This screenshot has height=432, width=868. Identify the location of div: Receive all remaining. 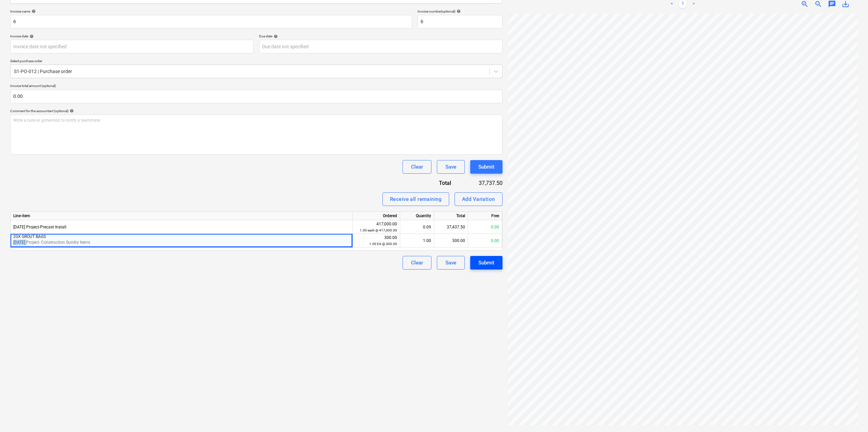
(416, 199).